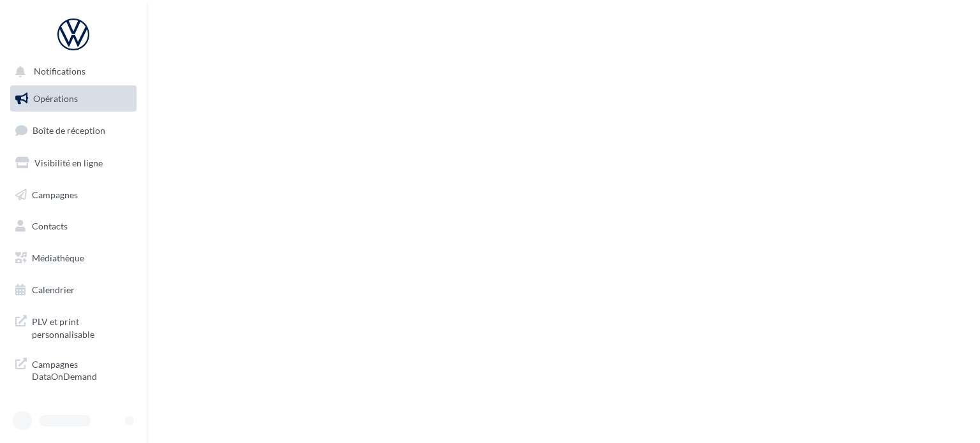  Describe the element at coordinates (50, 226) in the screenshot. I see `span: Contacts` at that location.